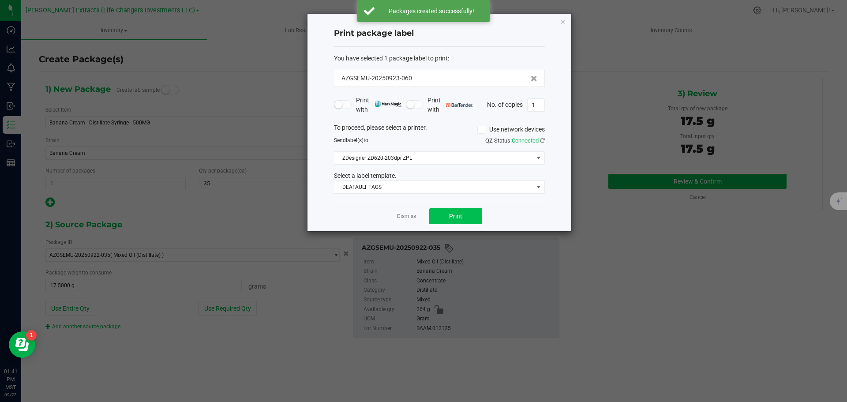 The width and height of the screenshot is (847, 402). I want to click on span: 1, so click(5, 5).